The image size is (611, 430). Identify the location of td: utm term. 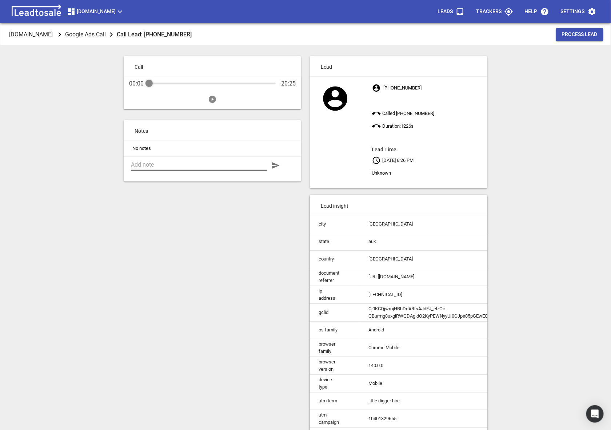
(335, 401).